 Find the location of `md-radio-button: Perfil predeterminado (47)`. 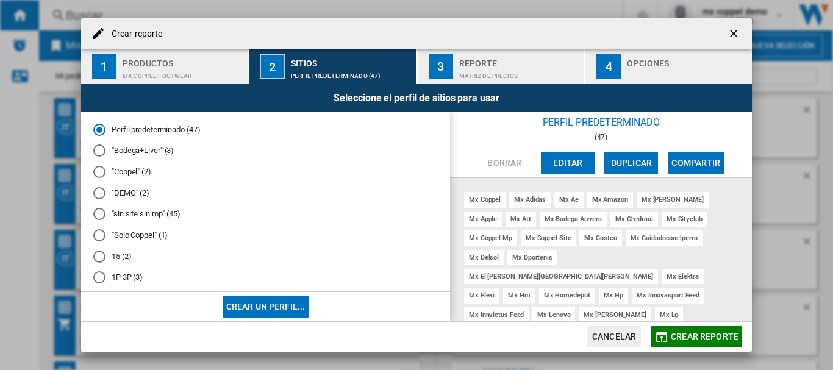

md-radio-button: Perfil predeterminado (47) is located at coordinates (265, 129).